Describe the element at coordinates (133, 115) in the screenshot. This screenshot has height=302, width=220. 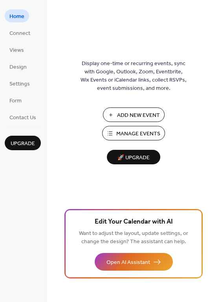
I see `button: Add New Event` at that location.